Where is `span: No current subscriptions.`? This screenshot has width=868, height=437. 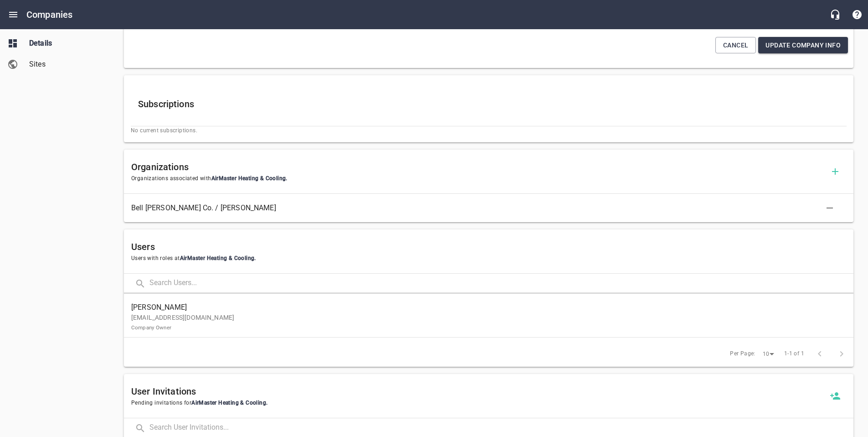 span: No current subscriptions. is located at coordinates (489, 130).